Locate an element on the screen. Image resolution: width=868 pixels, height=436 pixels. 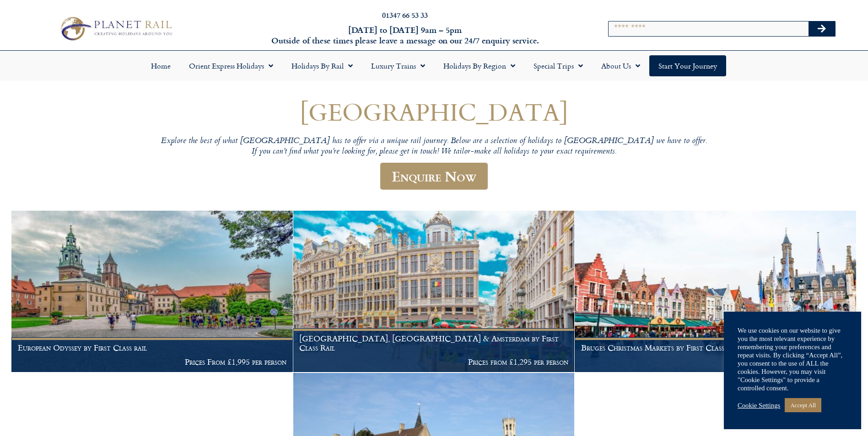
a: Holidays by Rail is located at coordinates (322, 66).